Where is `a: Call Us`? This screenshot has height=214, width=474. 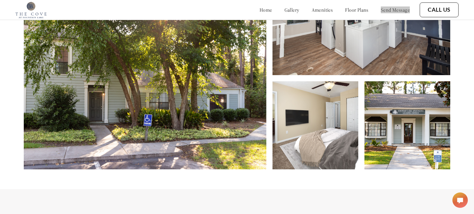 a: Call Us is located at coordinates (439, 10).